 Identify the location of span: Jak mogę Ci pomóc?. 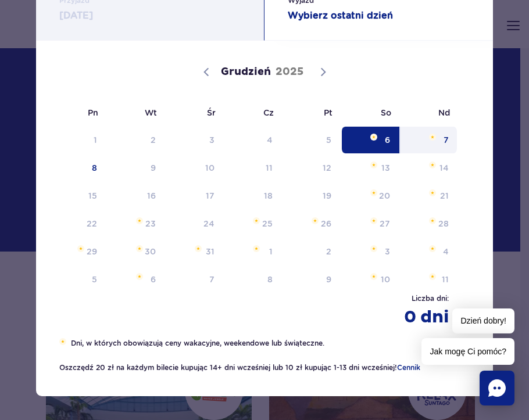
(468, 352).